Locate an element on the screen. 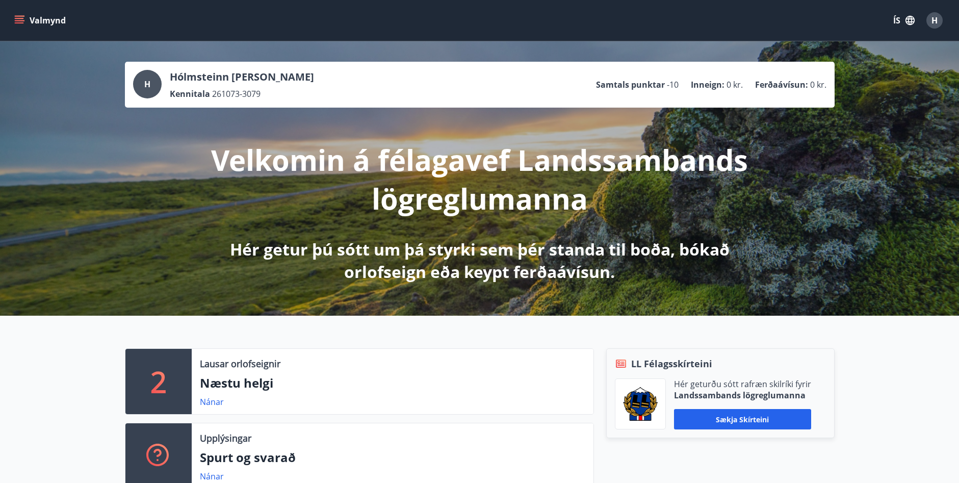  img: 1cqKbADZNYZ4wXUG0EC2JmCwhQh0Y6EN22Kw4FTY.png is located at coordinates (640, 404).